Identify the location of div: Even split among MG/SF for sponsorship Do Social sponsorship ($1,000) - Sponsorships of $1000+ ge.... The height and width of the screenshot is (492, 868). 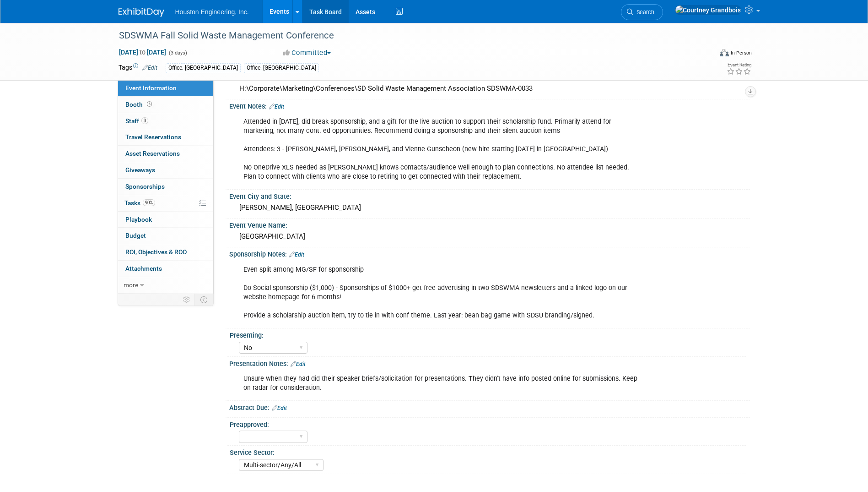
(443, 293).